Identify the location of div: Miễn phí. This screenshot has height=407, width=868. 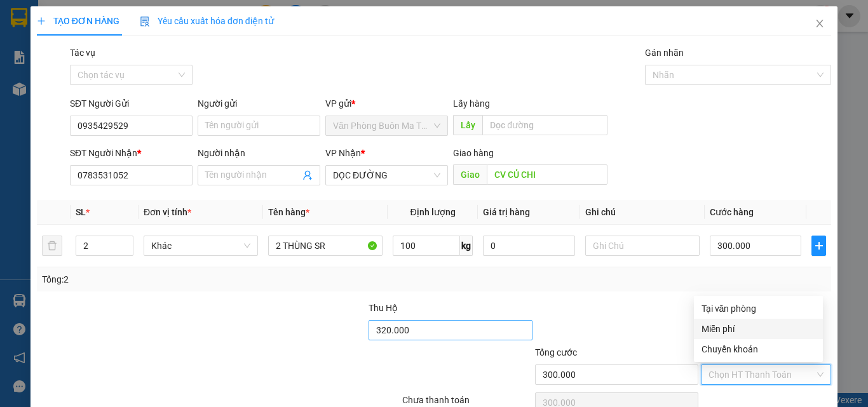
(759, 329).